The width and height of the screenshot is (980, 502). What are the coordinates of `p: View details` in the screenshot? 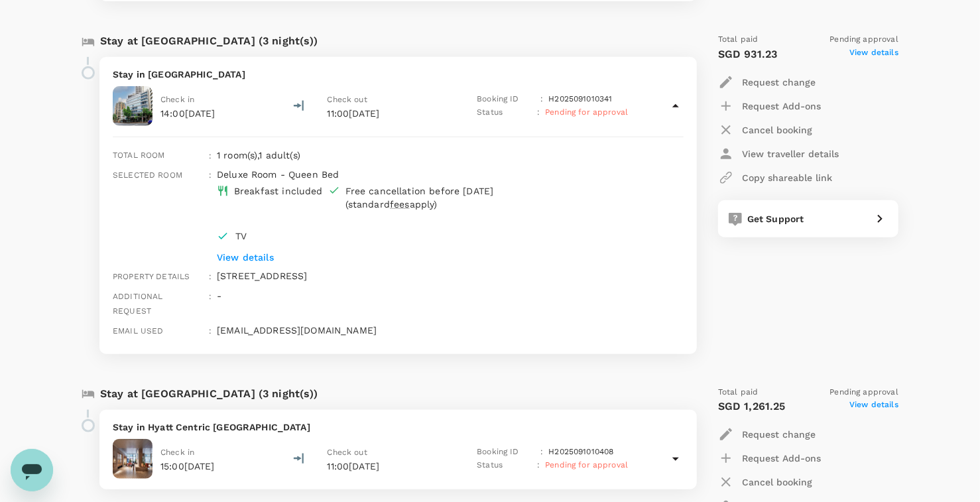 It's located at (430, 257).